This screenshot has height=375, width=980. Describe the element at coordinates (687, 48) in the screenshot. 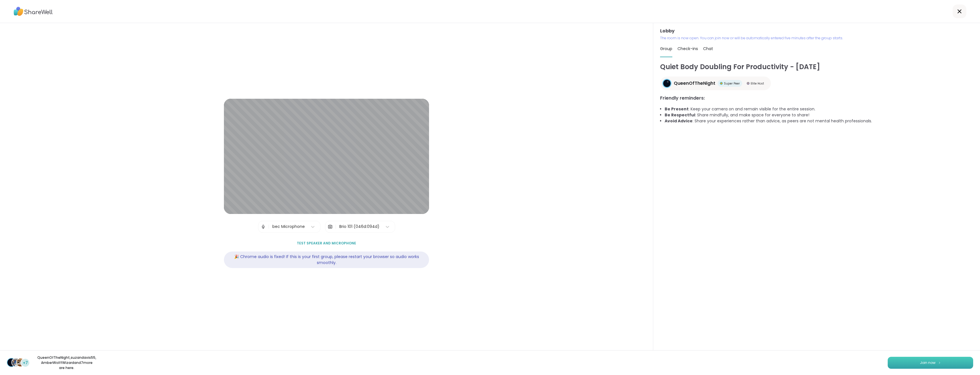

I see `span: Check-ins` at that location.